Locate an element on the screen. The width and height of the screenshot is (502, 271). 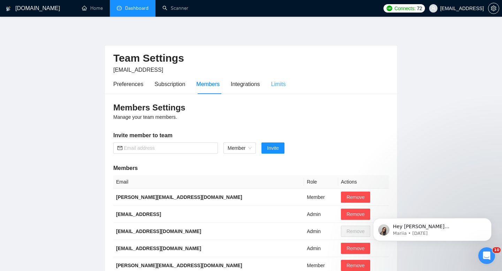
button: setting is located at coordinates (494, 8).